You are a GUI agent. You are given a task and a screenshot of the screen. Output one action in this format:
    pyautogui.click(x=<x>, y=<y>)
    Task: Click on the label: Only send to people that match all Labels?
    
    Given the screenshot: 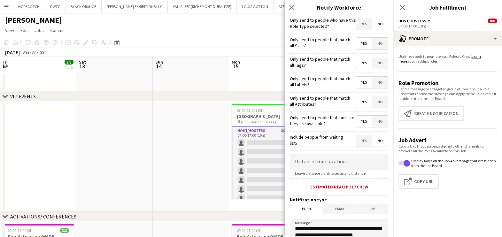 What is the action you would take?
    pyautogui.click(x=320, y=81)
    